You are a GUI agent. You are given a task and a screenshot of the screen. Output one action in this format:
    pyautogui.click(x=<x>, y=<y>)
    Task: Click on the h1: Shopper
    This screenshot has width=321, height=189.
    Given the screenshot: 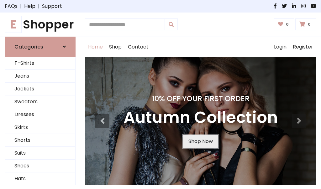 What is the action you would take?
    pyautogui.click(x=40, y=24)
    